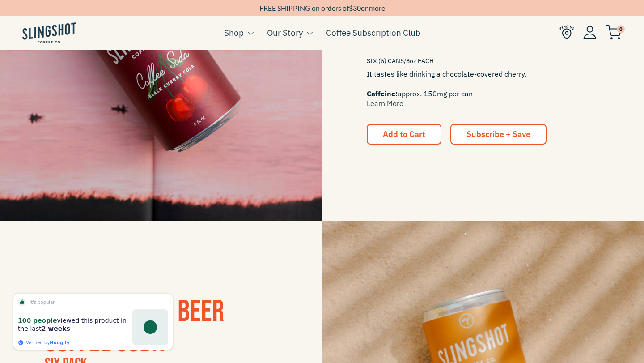 The image size is (644, 363). What do you see at coordinates (614, 33) in the screenshot?
I see `a: 0` at bounding box center [614, 33].